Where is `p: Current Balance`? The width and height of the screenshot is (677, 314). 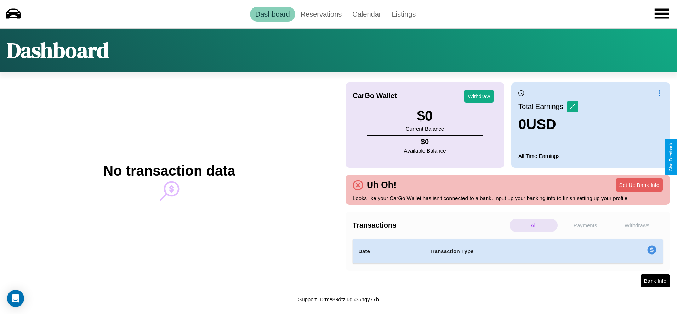 p: Current Balance is located at coordinates (425, 128).